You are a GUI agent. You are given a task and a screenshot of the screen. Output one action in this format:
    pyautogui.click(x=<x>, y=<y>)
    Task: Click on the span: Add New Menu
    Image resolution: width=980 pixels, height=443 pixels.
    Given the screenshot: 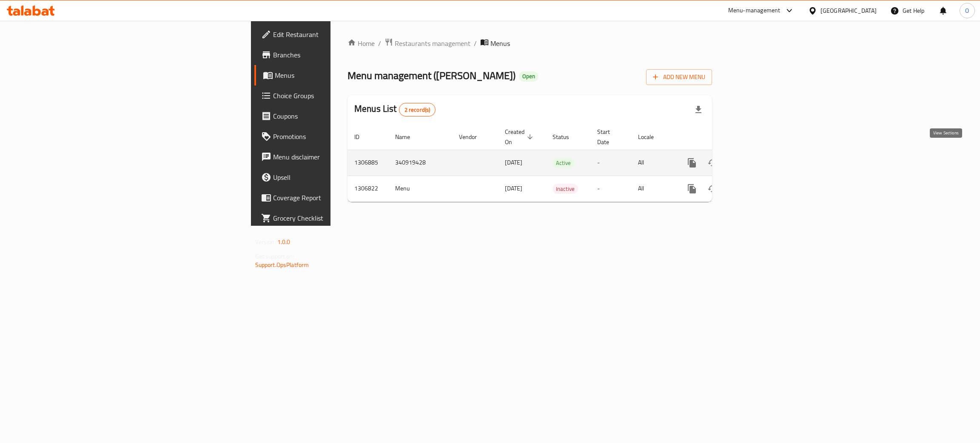 What is the action you would take?
    pyautogui.click(x=679, y=77)
    